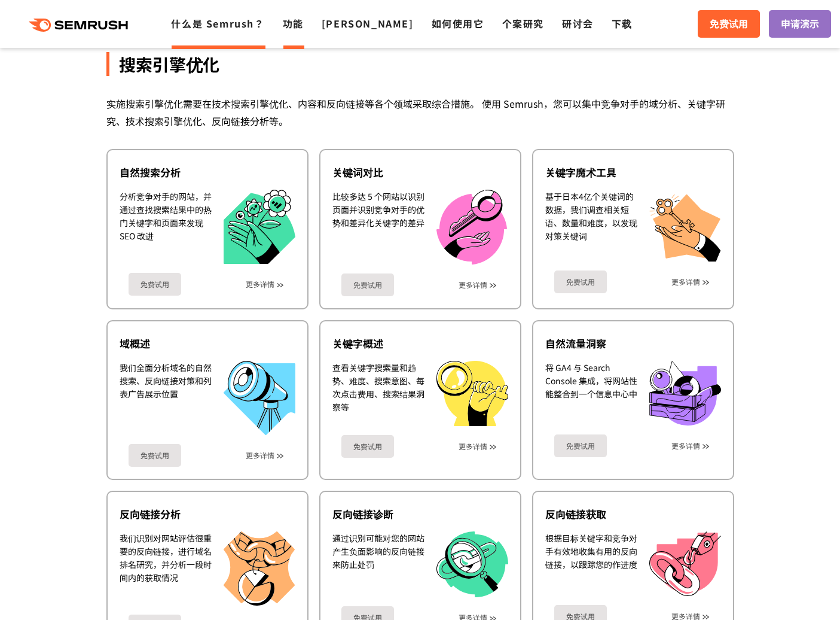  What do you see at coordinates (685, 225) in the screenshot?
I see `img: 关键字魔术工具` at bounding box center [685, 225].